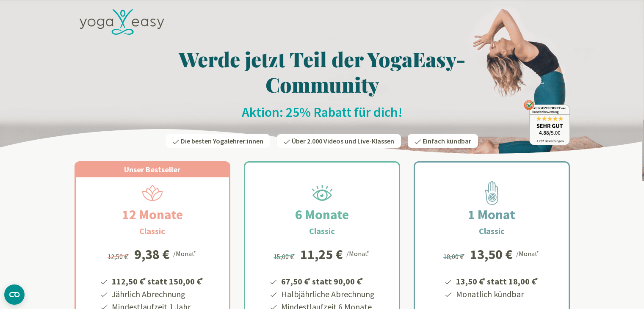 The width and height of the screenshot is (644, 309). I want to click on li: Jährlich Abrechnung, so click(158, 294).